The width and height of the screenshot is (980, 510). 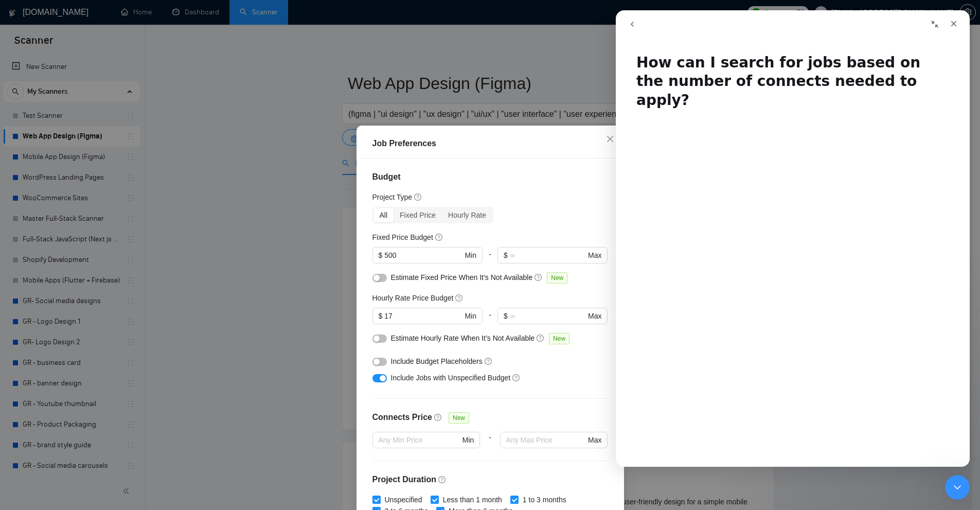 I want to click on div: Hourly Rate, so click(x=467, y=215).